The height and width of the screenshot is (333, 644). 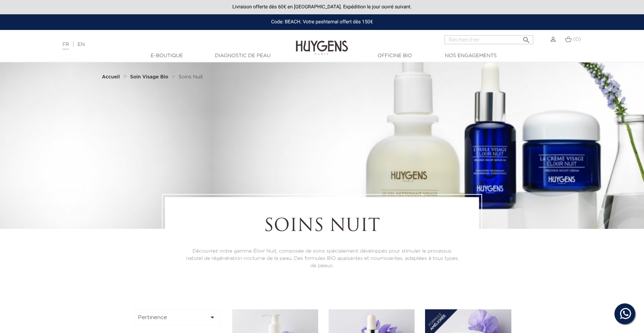 I want to click on strong: Soin Visage Bio, so click(x=149, y=77).